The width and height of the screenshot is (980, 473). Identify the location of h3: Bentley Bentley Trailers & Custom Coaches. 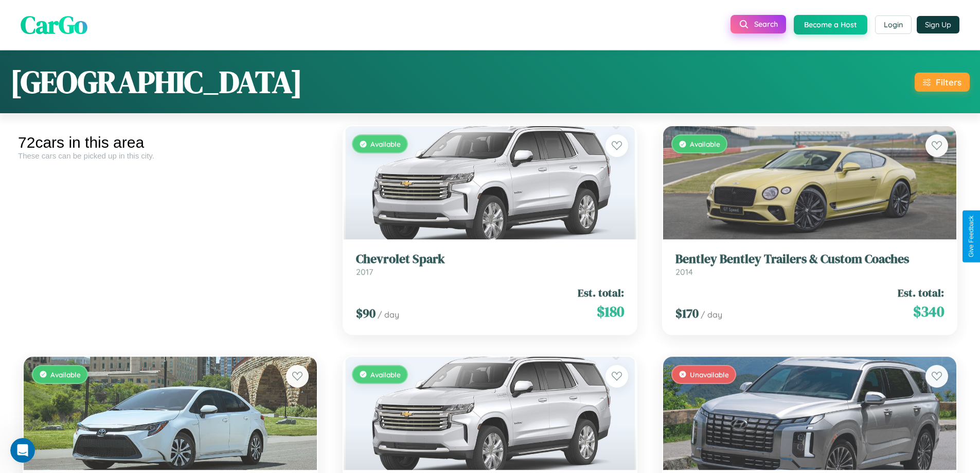
(810, 258).